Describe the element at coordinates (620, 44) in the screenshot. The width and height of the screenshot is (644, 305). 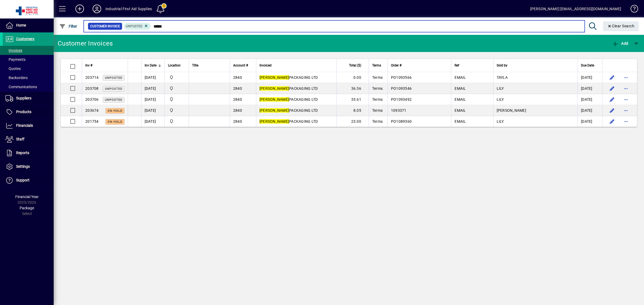
I see `button: Add` at that location.